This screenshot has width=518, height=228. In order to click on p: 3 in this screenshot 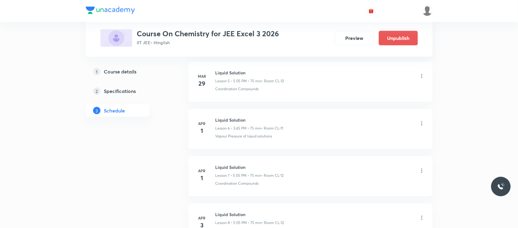, I will do `click(97, 111)`.